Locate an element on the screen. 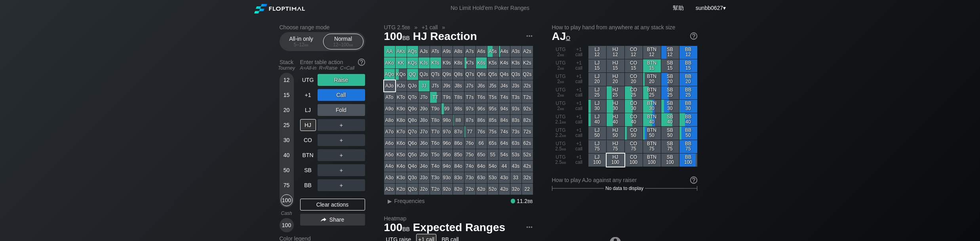  div: T6s is located at coordinates (482, 97).